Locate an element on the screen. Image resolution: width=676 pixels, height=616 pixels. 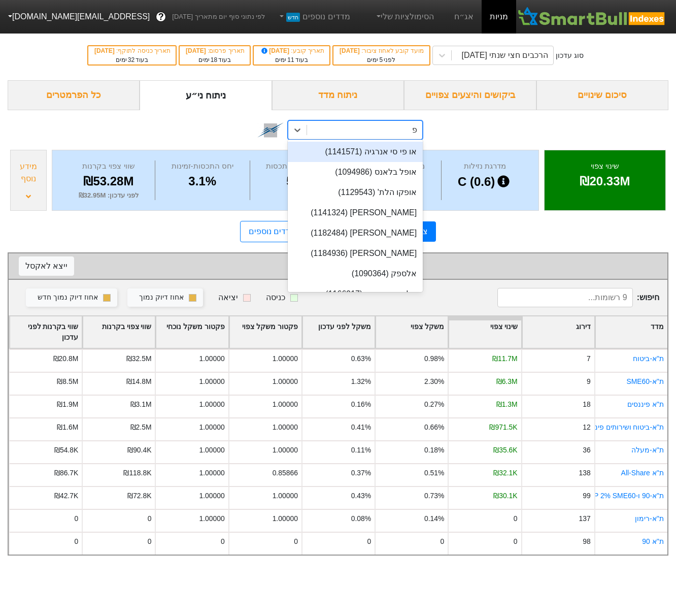
a: ת''א-מעלה is located at coordinates (647, 450).